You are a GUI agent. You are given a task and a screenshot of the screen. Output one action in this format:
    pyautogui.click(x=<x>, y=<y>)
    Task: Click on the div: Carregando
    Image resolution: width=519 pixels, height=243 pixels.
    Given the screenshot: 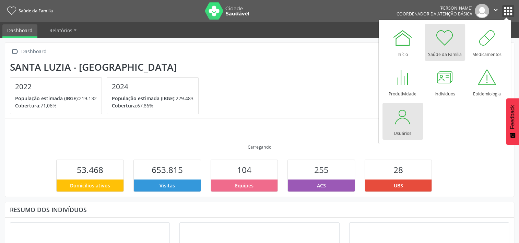 What is the action you would take?
    pyautogui.click(x=260, y=147)
    